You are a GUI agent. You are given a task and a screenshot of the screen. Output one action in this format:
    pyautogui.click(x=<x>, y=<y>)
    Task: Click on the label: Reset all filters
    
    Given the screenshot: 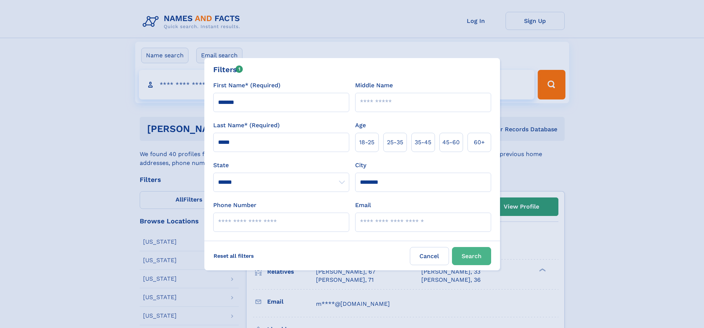 What is the action you would take?
    pyautogui.click(x=234, y=256)
    